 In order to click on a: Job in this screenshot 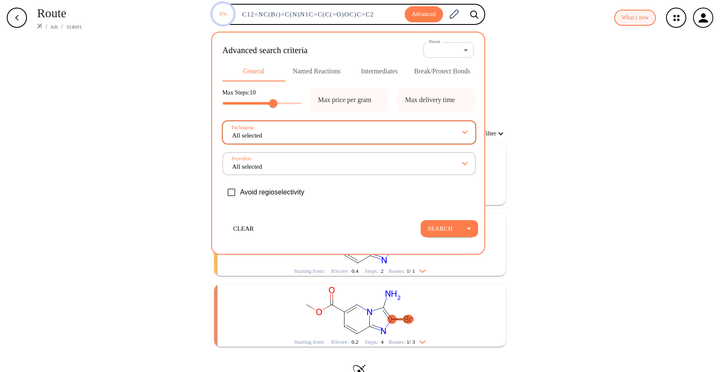, I will do `click(54, 27)`.